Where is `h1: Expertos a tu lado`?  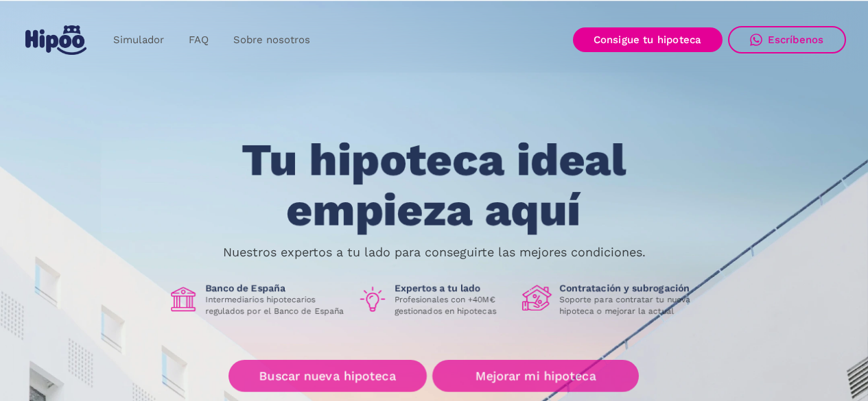
h1: Expertos a tu lado is located at coordinates (453, 289).